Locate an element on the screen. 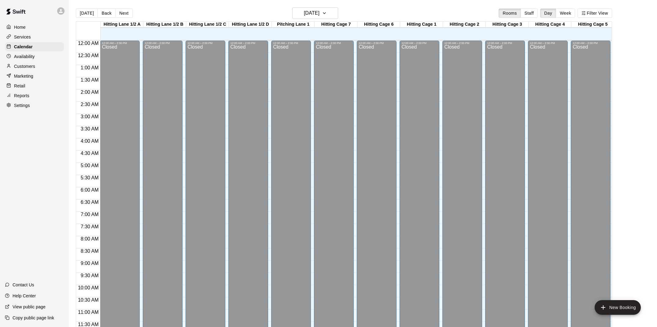 Image resolution: width=657 pixels, height=327 pixels. p: Availability is located at coordinates (24, 57).